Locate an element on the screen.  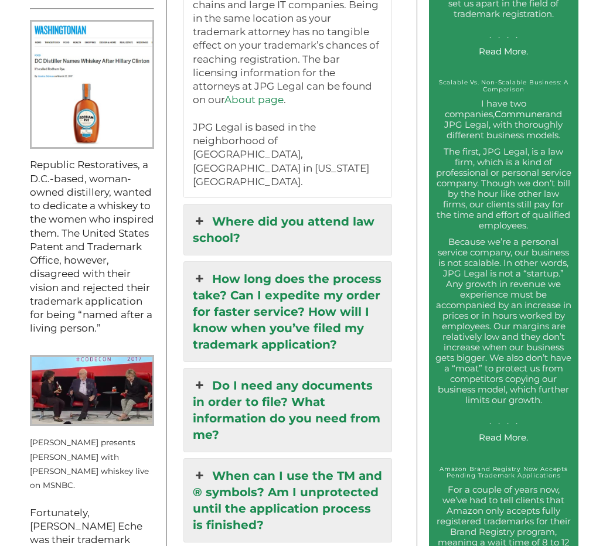
a: Scalable Vs. Non-Scalable Business: A Comparison is located at coordinates (503, 86).